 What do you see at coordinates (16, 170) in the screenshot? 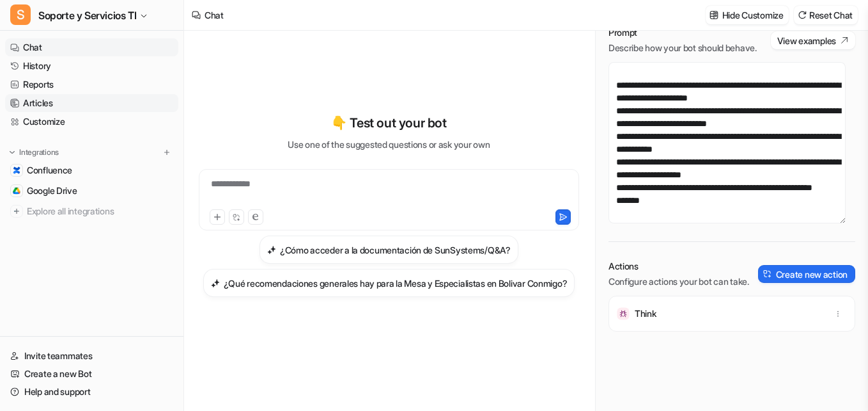
I see `img: Confluence` at bounding box center [16, 170].